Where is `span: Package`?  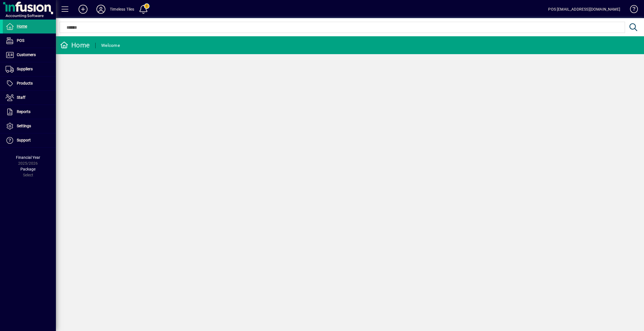 span: Package is located at coordinates (28, 169).